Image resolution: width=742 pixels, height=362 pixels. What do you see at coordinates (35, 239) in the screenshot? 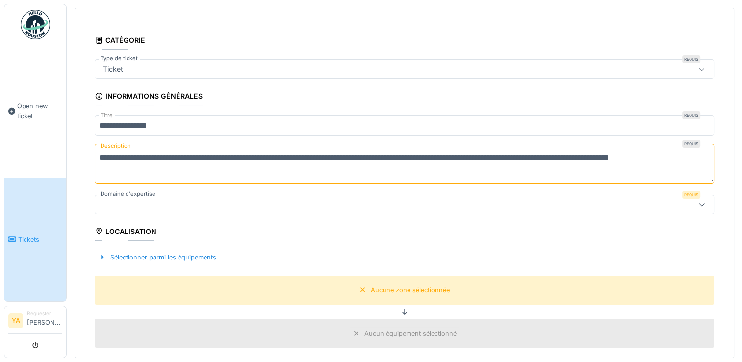
I see `a: Tickets` at bounding box center [35, 239].